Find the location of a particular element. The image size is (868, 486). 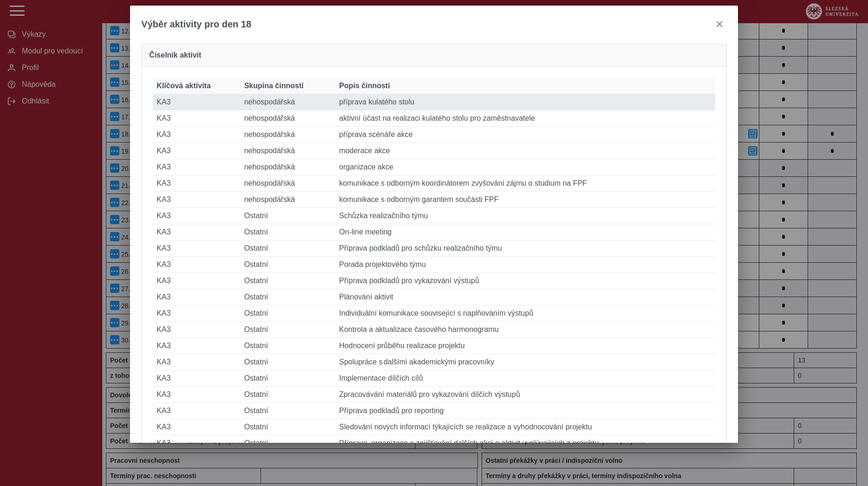

td: Porada projektového týmu is located at coordinates (525, 265).